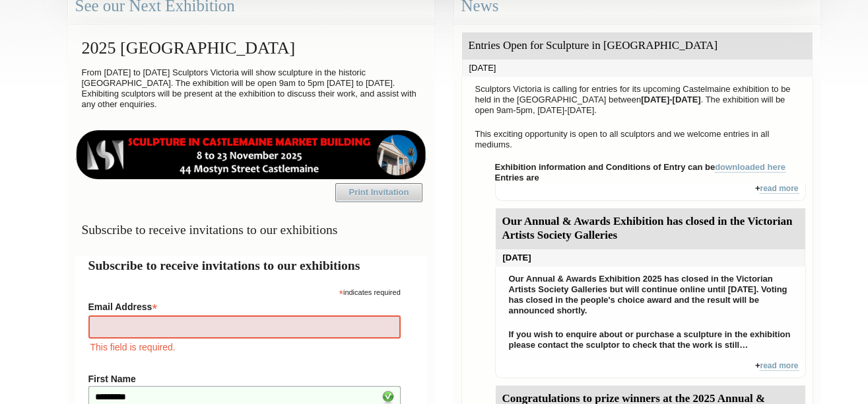  Describe the element at coordinates (251, 265) in the screenshot. I see `h2: Subscribe to receive invitations to our exhibitions` at that location.